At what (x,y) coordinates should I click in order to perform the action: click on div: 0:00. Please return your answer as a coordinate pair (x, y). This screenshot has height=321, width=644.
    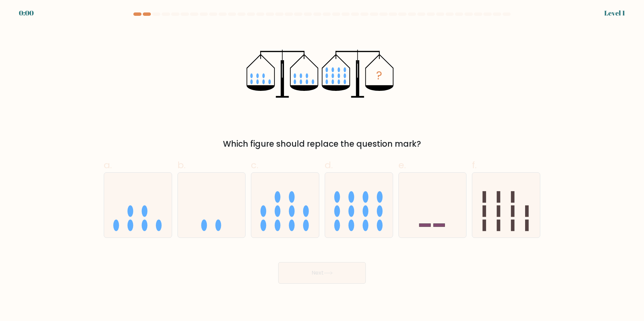
    Looking at the image, I should click on (26, 13).